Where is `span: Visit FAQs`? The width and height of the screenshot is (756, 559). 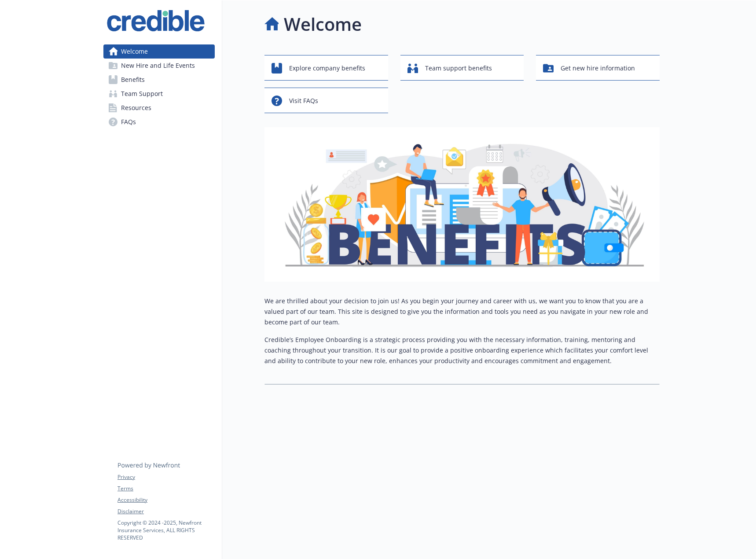 span: Visit FAQs is located at coordinates (304, 101).